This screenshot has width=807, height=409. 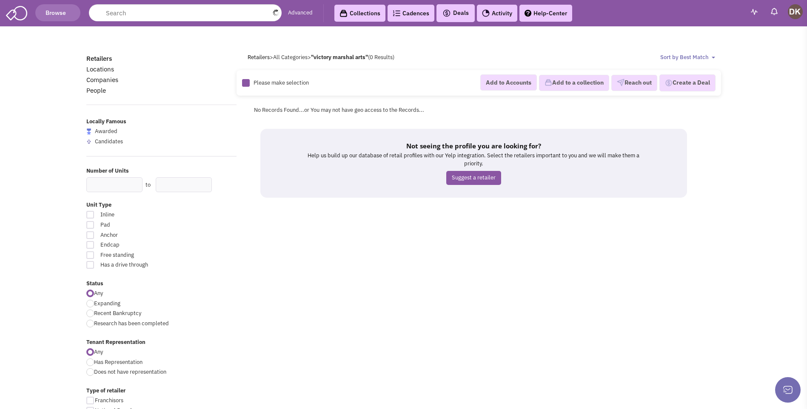 I want to click on a: Advanced, so click(x=300, y=13).